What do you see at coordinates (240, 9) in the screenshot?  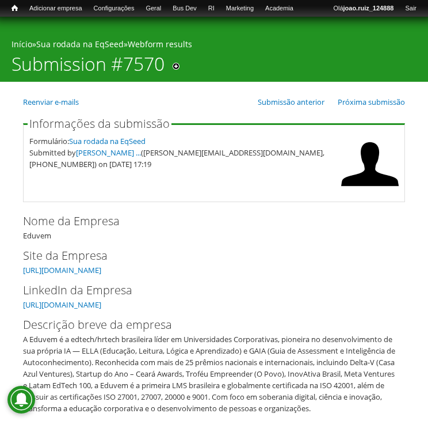 I see `a: Marketing` at bounding box center [240, 9].